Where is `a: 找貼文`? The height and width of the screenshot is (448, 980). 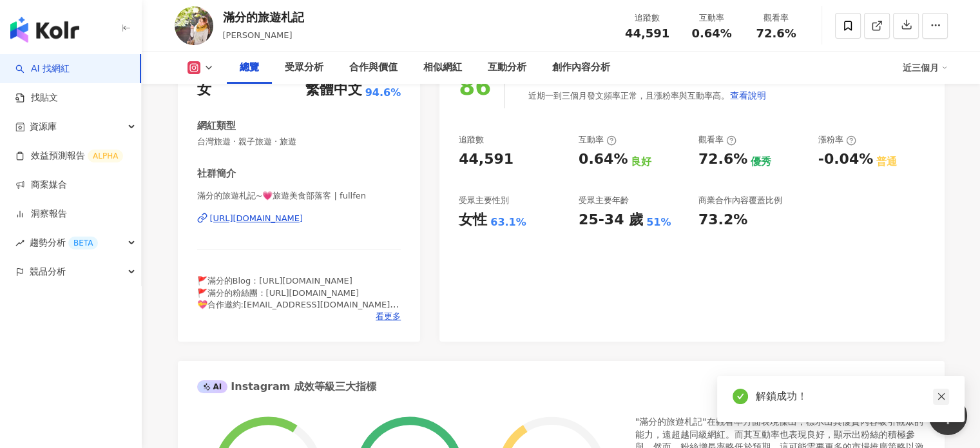
a: 找貼文 is located at coordinates (37, 98).